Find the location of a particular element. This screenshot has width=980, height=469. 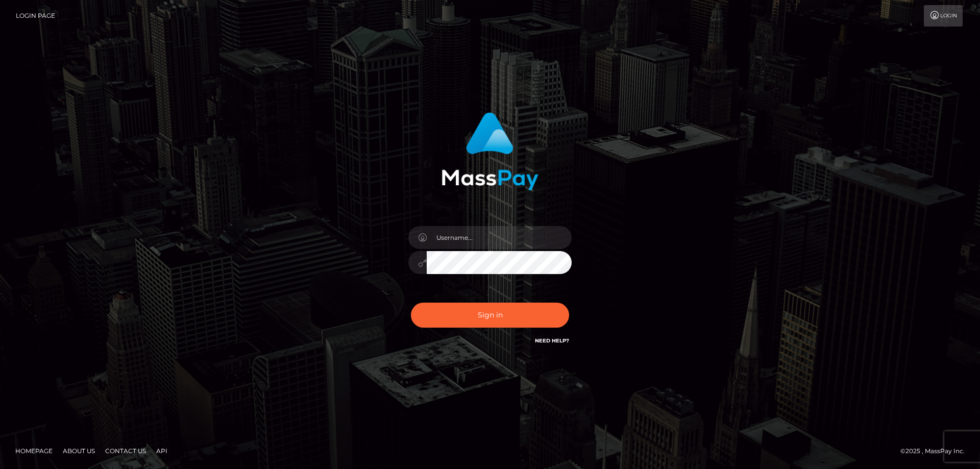

a: Need Help? is located at coordinates (552, 340).